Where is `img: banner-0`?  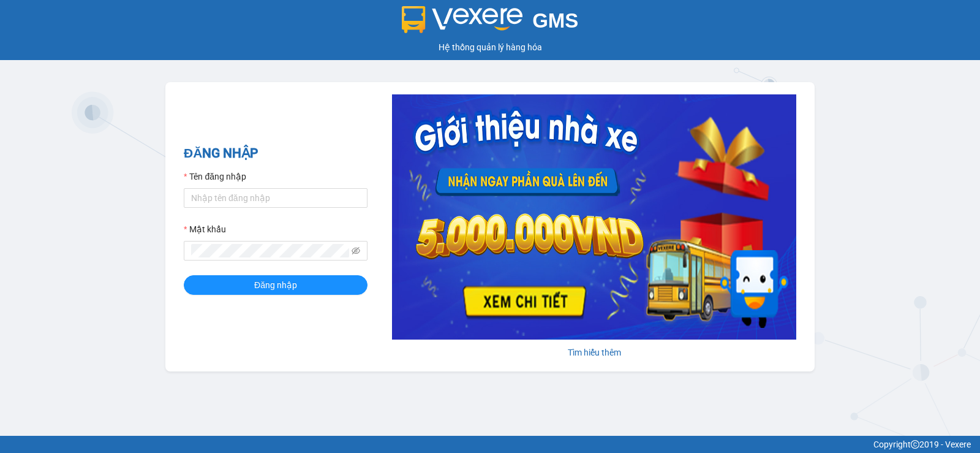 img: banner-0 is located at coordinates (594, 217).